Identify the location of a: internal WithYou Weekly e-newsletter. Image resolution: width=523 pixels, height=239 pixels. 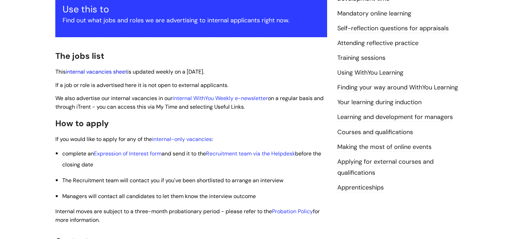
(220, 98).